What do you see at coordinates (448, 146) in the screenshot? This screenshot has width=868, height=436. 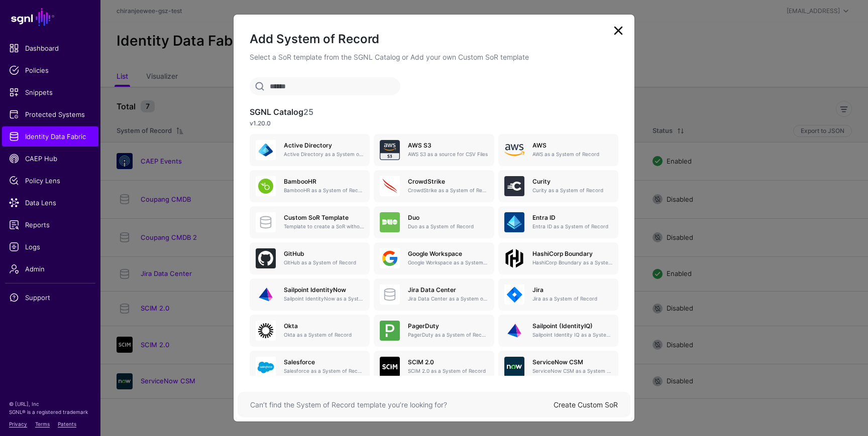 I see `h5: AWS S3` at bounding box center [448, 146].